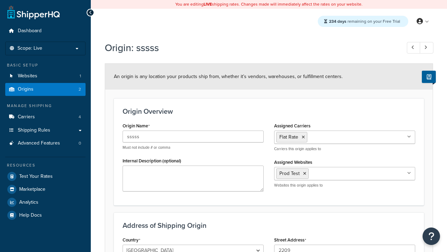 This screenshot has width=447, height=252. What do you see at coordinates (45, 130) in the screenshot?
I see `a: Shipping Rules` at bounding box center [45, 130].